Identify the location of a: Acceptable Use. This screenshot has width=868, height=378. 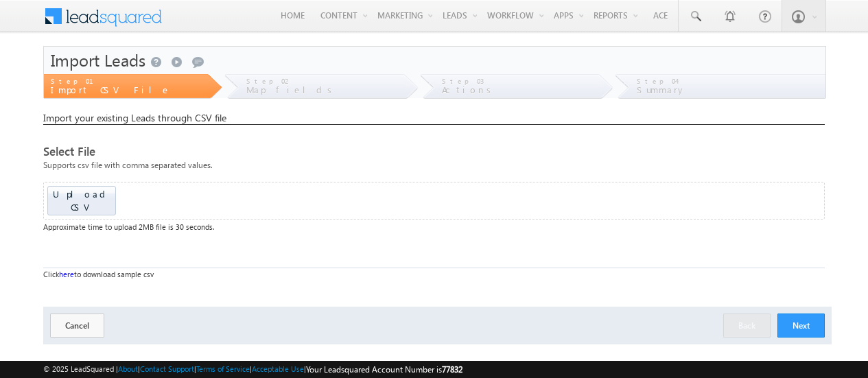
(278, 369).